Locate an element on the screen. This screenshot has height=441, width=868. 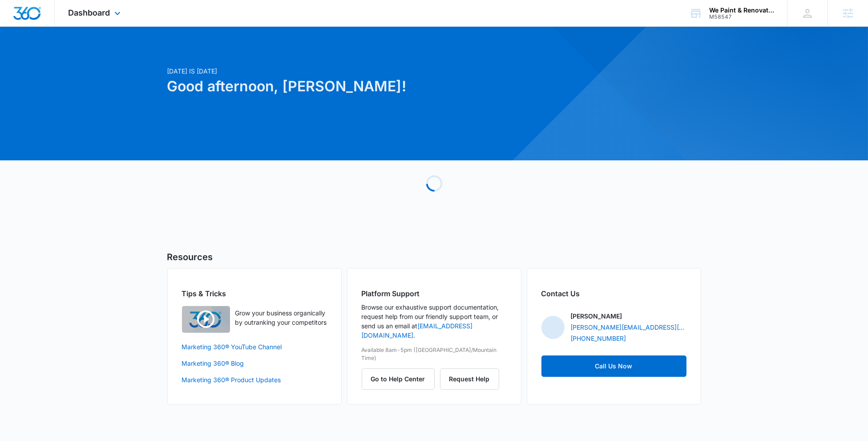
h2: Contact Us is located at coordinates (614, 294).